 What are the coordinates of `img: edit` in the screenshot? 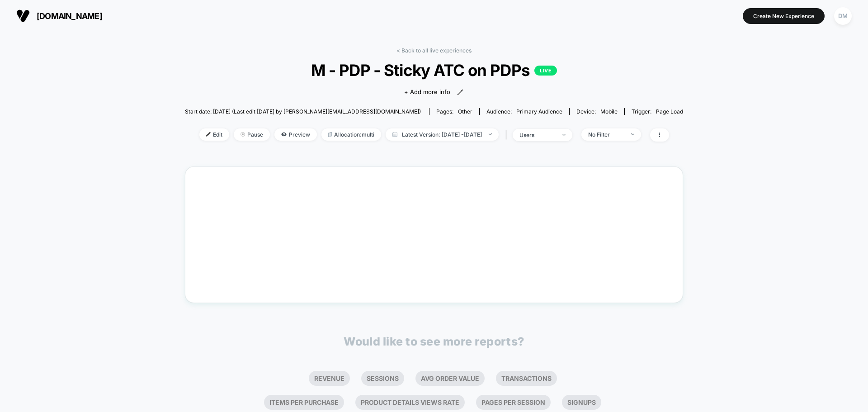 It's located at (209, 134).